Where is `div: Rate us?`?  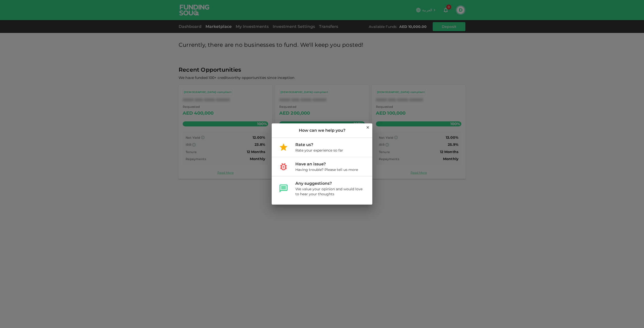
div: Rate us? is located at coordinates (319, 144).